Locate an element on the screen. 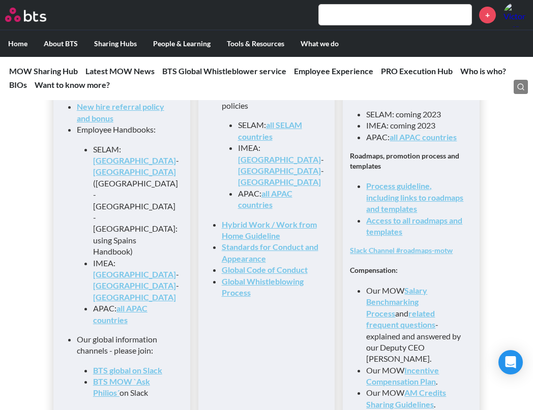 This screenshot has height=410, width=533. a: Hybrid Work / Work from Home Guideline is located at coordinates (269, 230).